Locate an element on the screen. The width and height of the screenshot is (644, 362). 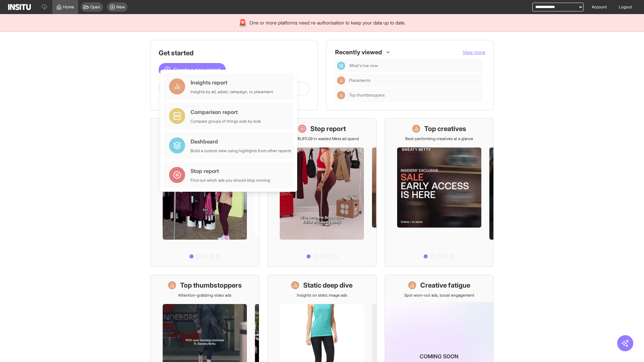
button: Create a new report is located at coordinates (192, 70).